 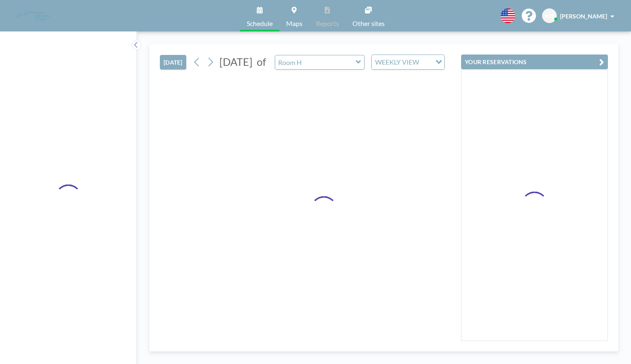 What do you see at coordinates (408, 62) in the screenshot?
I see `div: Search for option` at bounding box center [408, 62].